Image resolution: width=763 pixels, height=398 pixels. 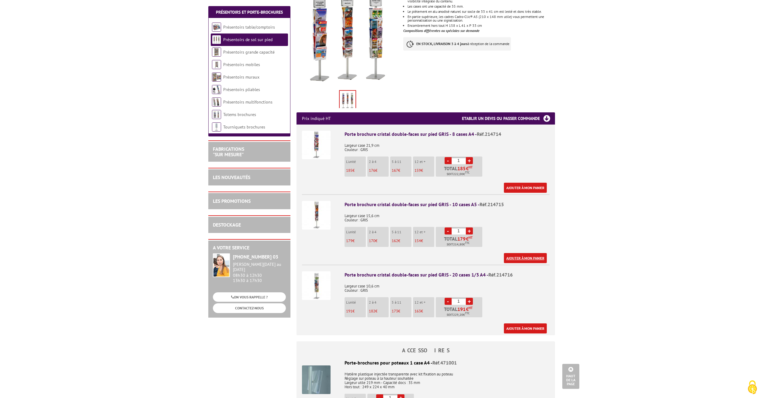 What do you see at coordinates (426, 362) in the screenshot?
I see `div: Porte-brochures pour poteaux 1 case A4 -` at bounding box center [426, 362].